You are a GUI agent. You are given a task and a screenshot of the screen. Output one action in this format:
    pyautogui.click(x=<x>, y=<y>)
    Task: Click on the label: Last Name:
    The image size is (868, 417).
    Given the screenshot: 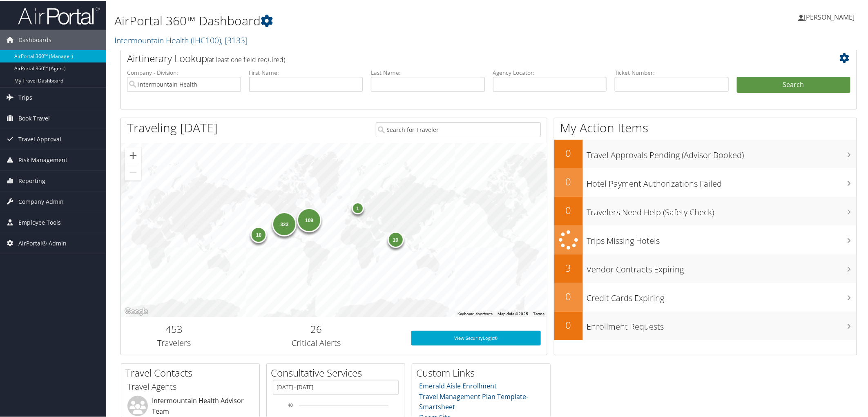 What is the action you would take?
    pyautogui.click(x=428, y=72)
    